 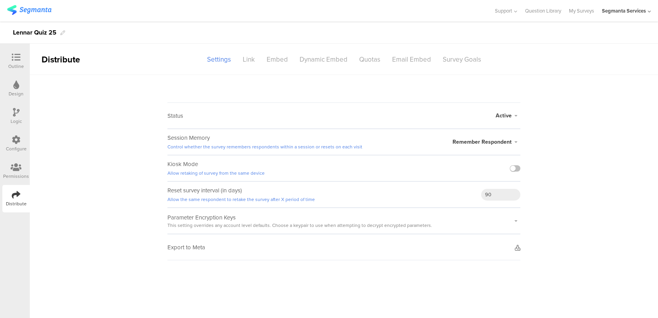 I want to click on div: Settings, so click(x=219, y=59).